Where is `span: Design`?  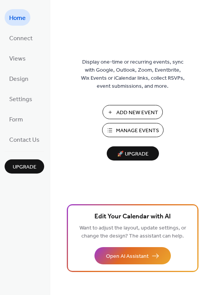 span: Design is located at coordinates (19, 79).